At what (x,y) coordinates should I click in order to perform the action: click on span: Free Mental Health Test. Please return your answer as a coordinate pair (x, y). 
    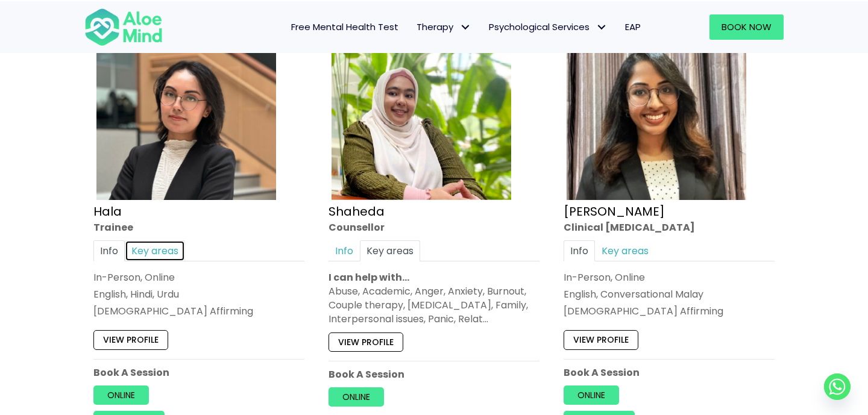
    Looking at the image, I should click on (345, 27).